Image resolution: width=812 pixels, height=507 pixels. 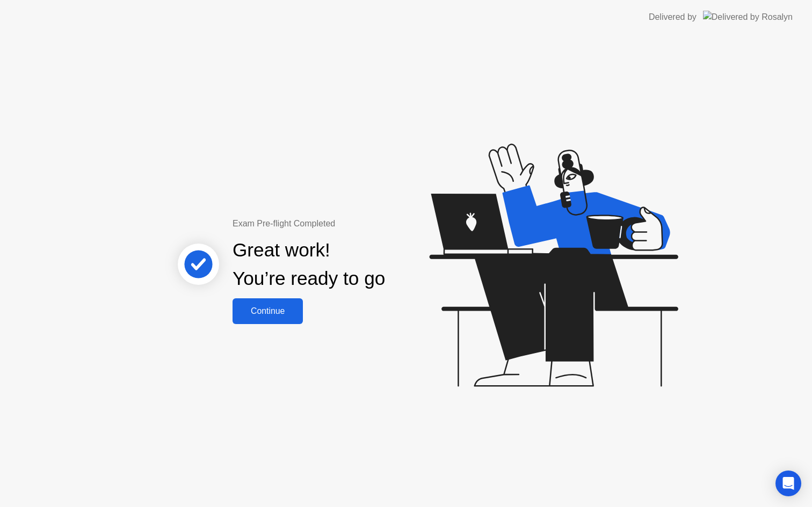 What do you see at coordinates (672, 17) in the screenshot?
I see `div: Delivered by` at bounding box center [672, 17].